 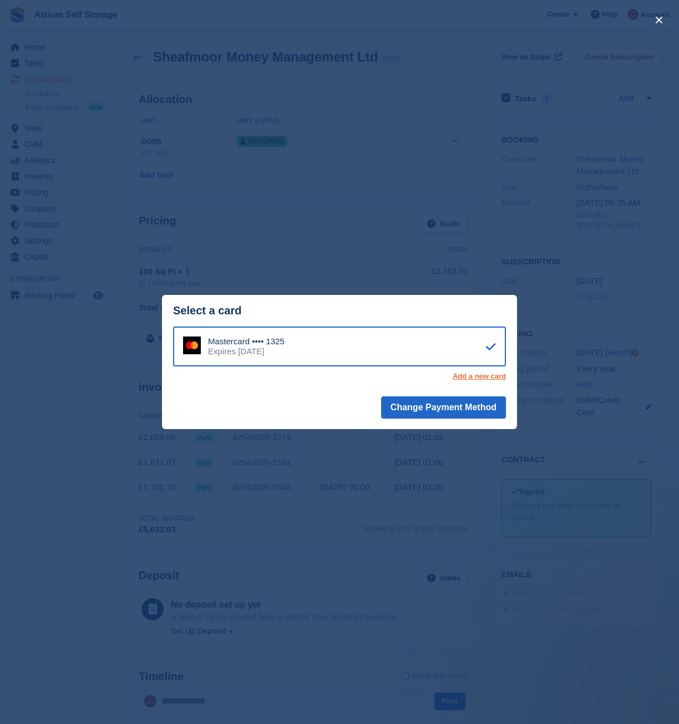 I want to click on button: Change Payment Method, so click(x=443, y=408).